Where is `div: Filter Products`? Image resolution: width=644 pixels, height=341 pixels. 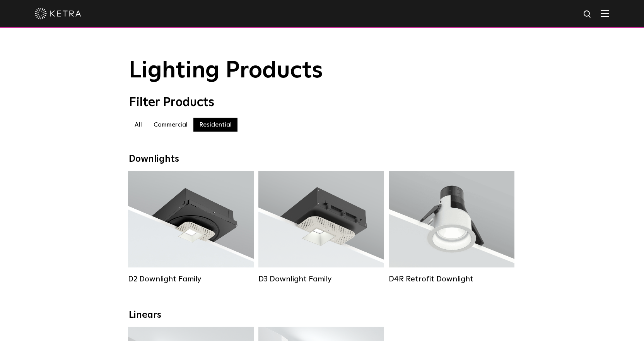 div: Filter Products is located at coordinates (322, 102).